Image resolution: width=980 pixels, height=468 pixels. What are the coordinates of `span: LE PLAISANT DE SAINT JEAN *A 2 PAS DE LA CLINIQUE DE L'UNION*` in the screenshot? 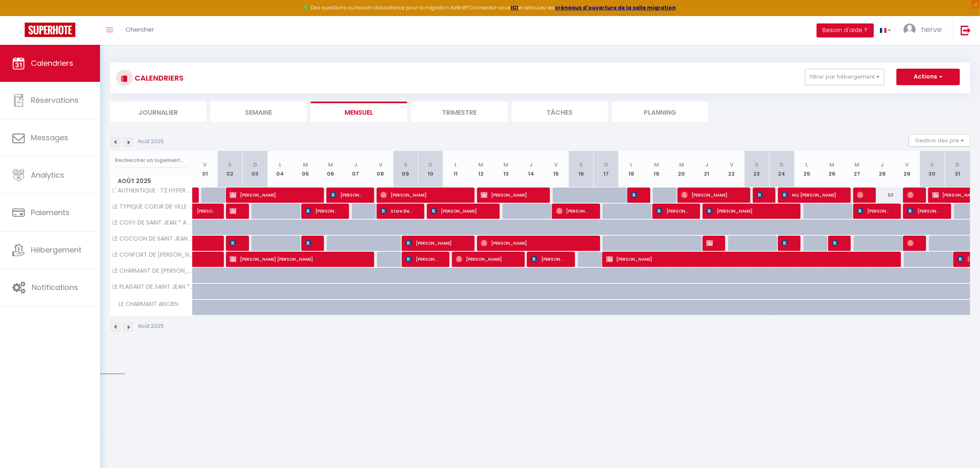 It's located at (153, 287).